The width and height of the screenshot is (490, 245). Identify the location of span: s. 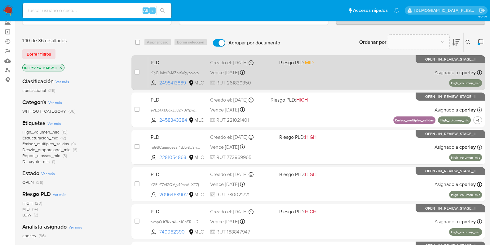
(153, 10).